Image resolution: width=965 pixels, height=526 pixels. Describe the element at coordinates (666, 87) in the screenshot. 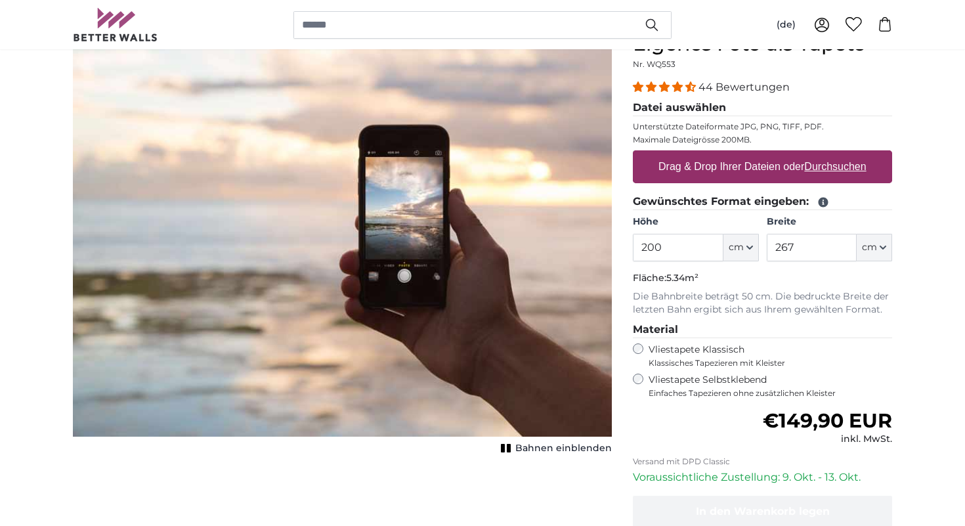

I see `span: 4.34 stars` at that location.